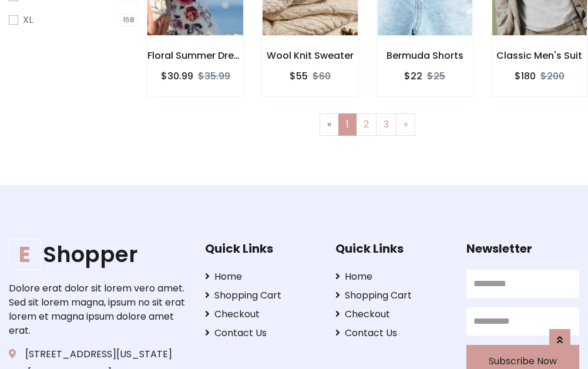 The width and height of the screenshot is (588, 369). What do you see at coordinates (525, 76) in the screenshot?
I see `h6: $180` at bounding box center [525, 76].